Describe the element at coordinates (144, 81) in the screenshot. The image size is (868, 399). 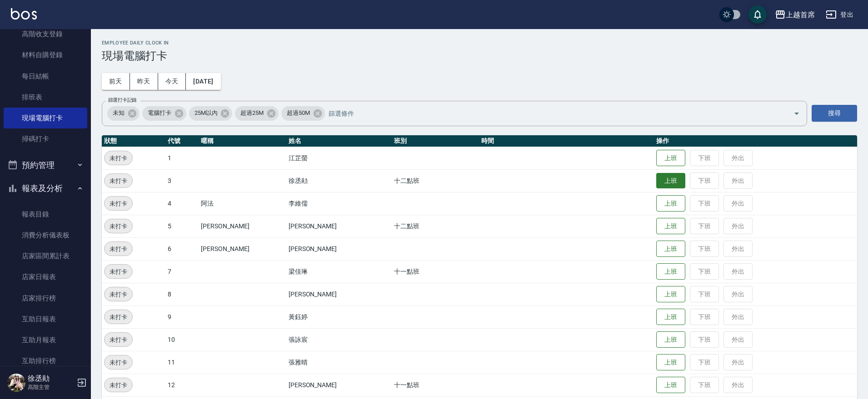
I see `button: 昨天` at that location.